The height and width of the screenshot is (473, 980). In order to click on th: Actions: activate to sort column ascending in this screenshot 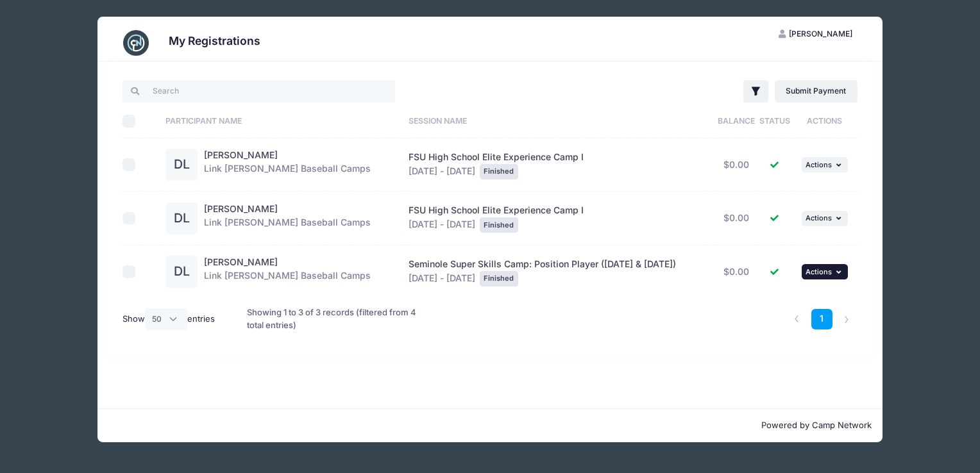, I will do `click(824, 121)`.